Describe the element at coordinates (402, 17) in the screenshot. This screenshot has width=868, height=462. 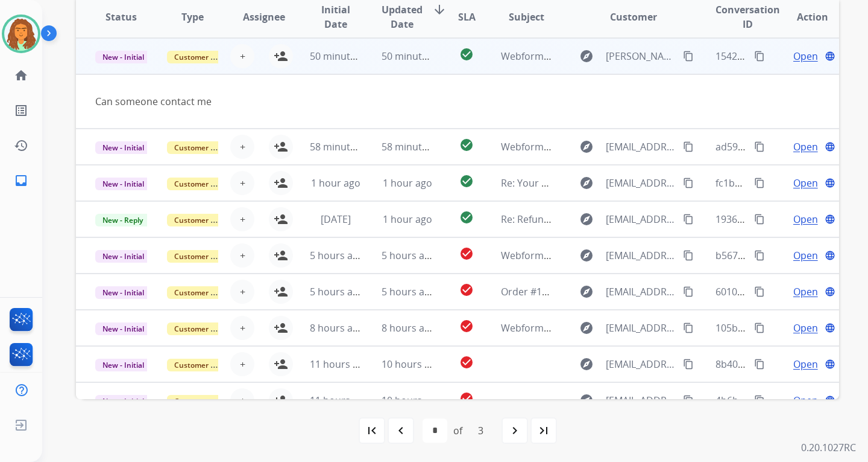
I see `span: Updated Date` at that location.